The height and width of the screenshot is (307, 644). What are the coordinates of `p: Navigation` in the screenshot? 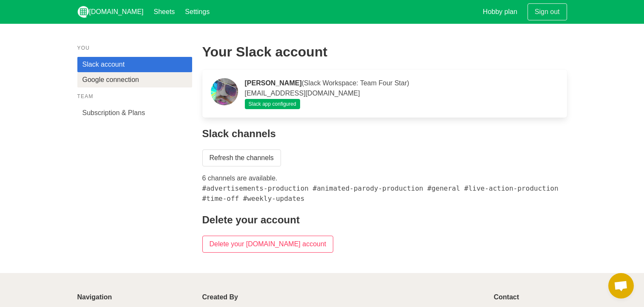 It's located at (135, 297).